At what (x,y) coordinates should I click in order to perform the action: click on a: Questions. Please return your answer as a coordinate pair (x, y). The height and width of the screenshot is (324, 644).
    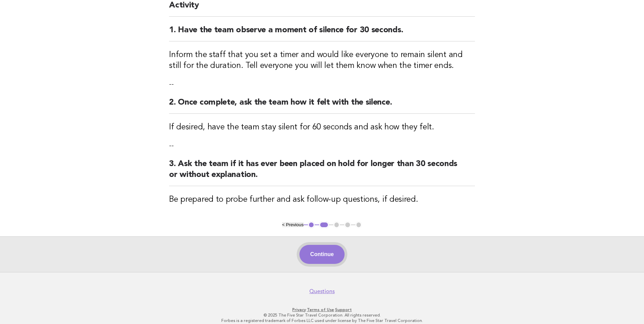
    Looking at the image, I should click on (322, 292).